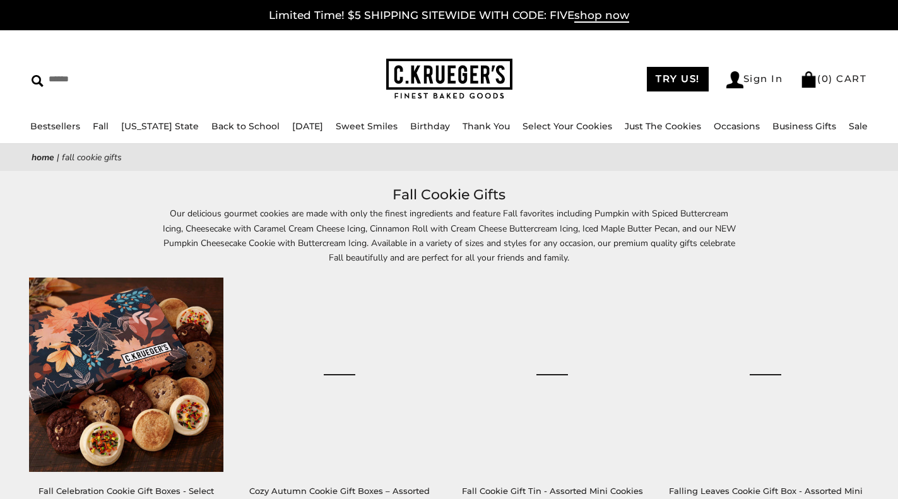 The image size is (898, 499). I want to click on img: Search, so click(37, 81).